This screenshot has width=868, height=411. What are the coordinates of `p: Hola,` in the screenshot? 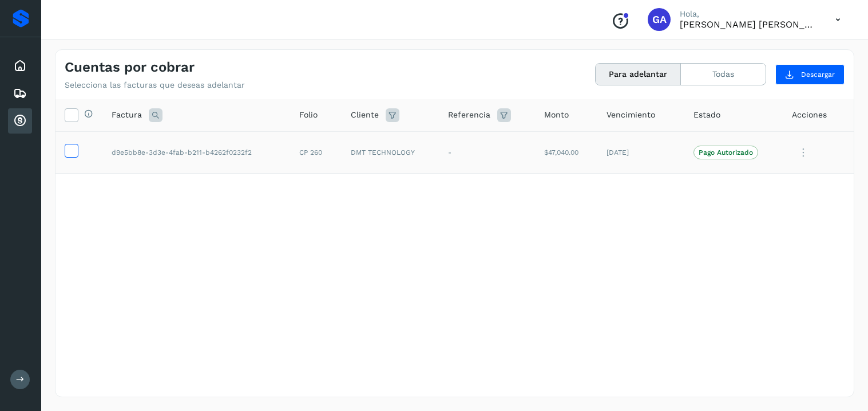 It's located at (748, 14).